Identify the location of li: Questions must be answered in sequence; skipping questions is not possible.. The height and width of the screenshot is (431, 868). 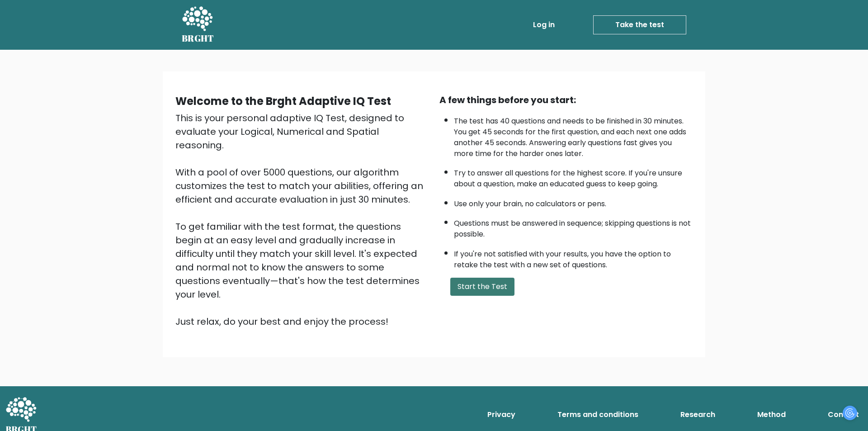
(573, 227).